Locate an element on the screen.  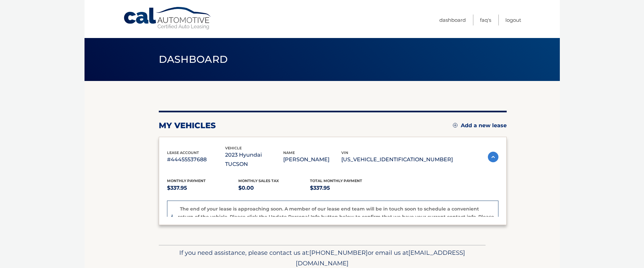
span: Total Monthly Payment is located at coordinates (336, 181).